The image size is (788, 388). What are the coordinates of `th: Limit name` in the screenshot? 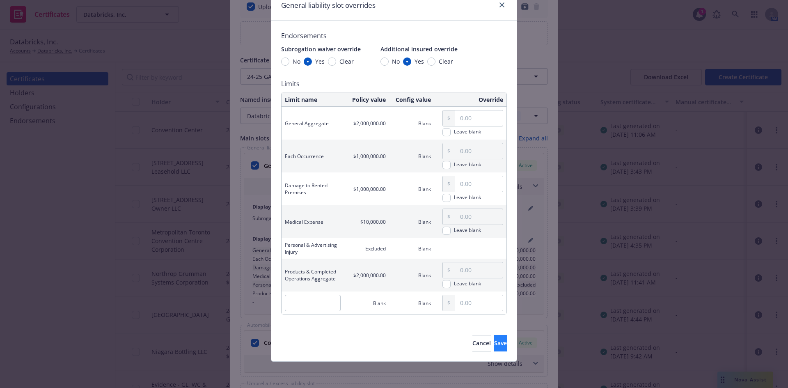 It's located at (313, 99).